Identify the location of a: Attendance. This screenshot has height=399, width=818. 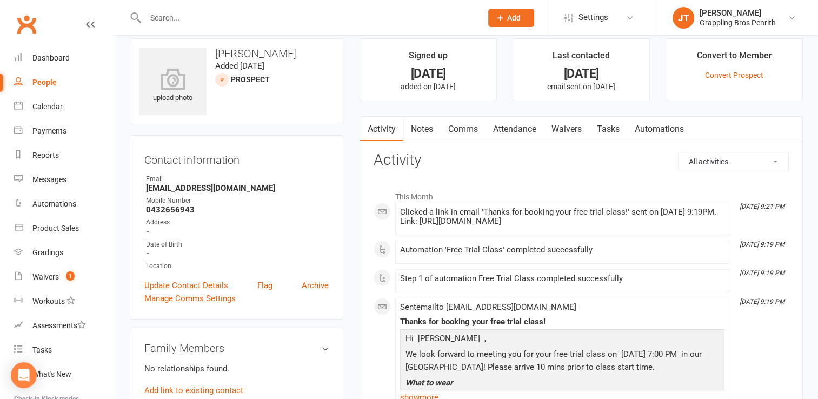
(515, 129).